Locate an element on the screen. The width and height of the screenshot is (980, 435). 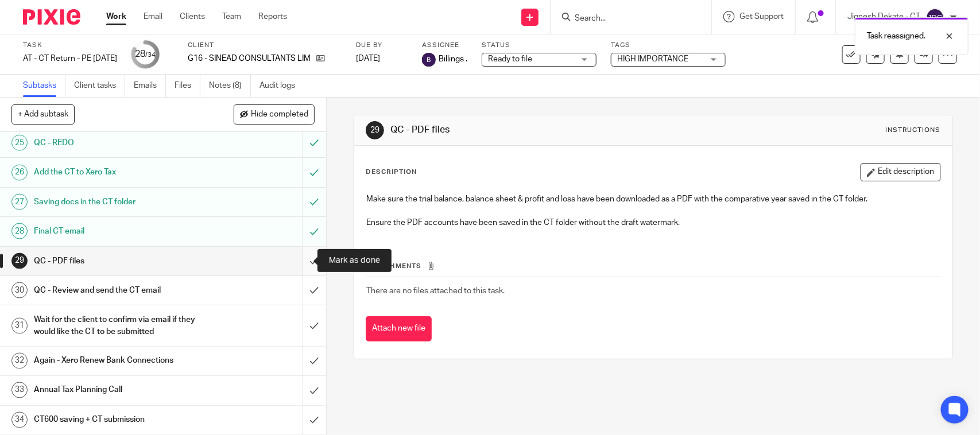
div: 33 is located at coordinates (19, 390).